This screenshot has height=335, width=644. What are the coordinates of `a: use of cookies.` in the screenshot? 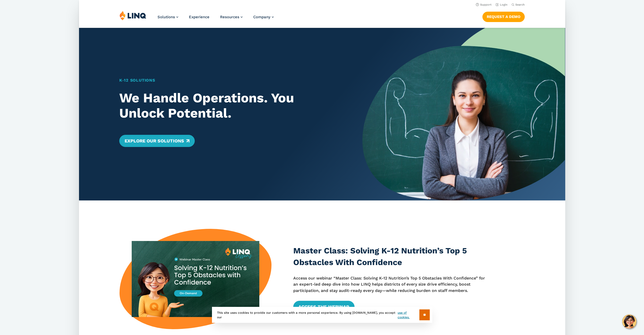 It's located at (408, 315).